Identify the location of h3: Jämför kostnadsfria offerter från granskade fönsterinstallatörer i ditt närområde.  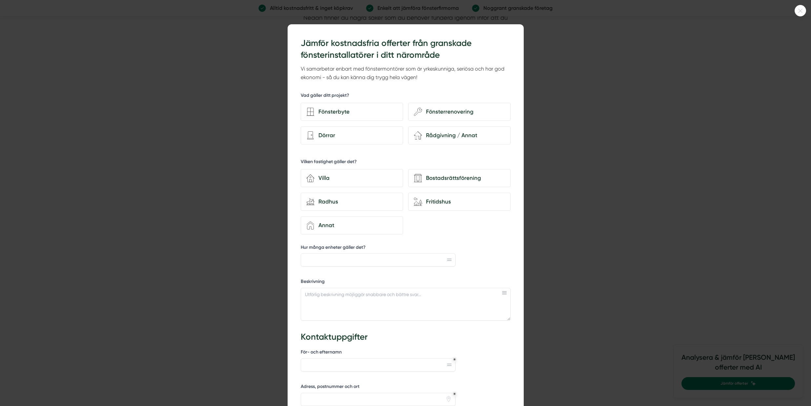
(406, 49).